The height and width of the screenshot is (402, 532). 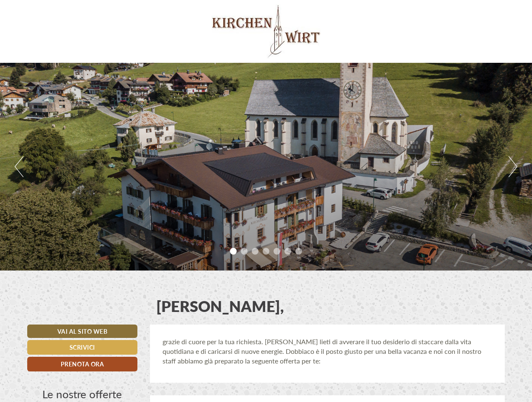 What do you see at coordinates (513, 166) in the screenshot?
I see `button: Next` at bounding box center [513, 166].